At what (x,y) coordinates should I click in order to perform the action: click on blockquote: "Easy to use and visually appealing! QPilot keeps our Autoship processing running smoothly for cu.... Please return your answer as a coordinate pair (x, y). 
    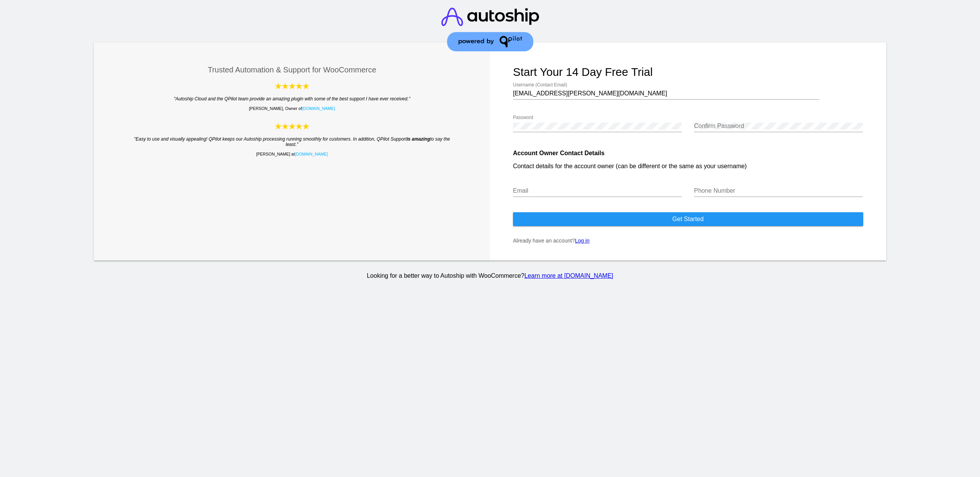
    Looking at the image, I should click on (292, 142).